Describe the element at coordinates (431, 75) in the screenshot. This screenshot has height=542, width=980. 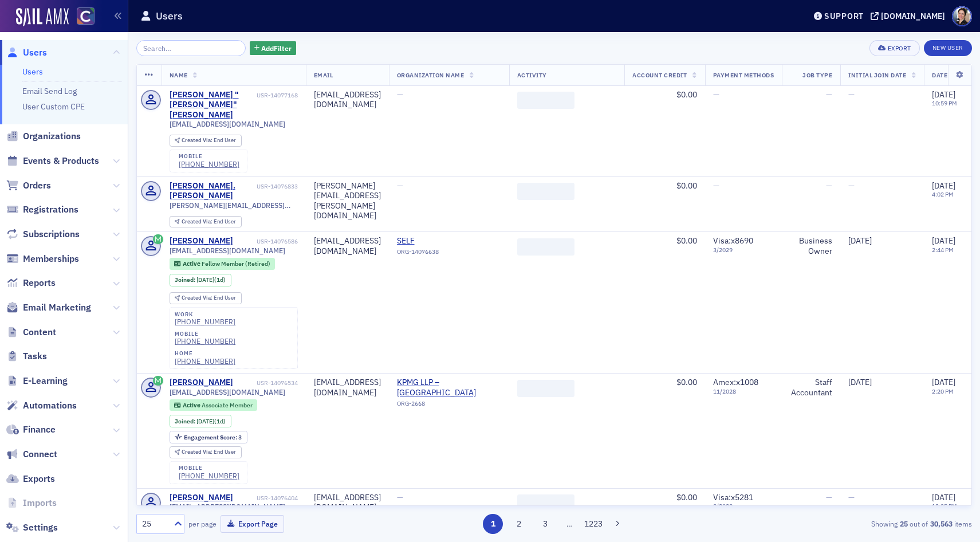
I see `span: Organization Name` at that location.